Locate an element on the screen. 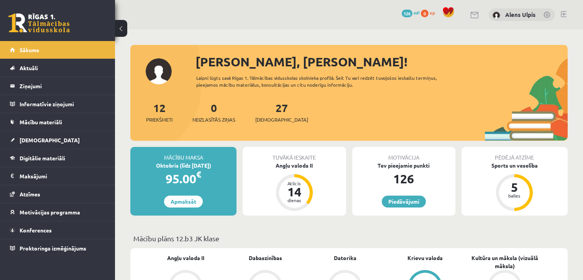 This screenshot has height=280, width=583. a: Piedāvājumi is located at coordinates (404, 201).